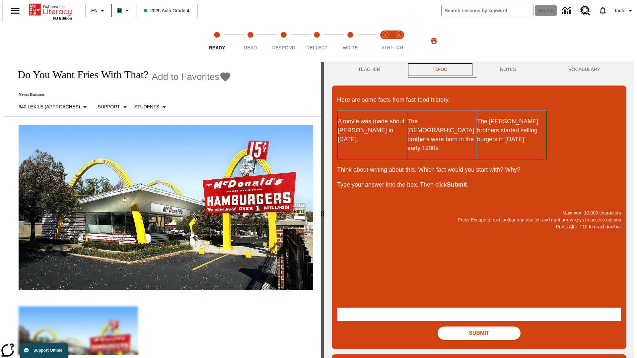 The width and height of the screenshot is (637, 358). Describe the element at coordinates (508, 70) in the screenshot. I see `button: NOTES` at that location.